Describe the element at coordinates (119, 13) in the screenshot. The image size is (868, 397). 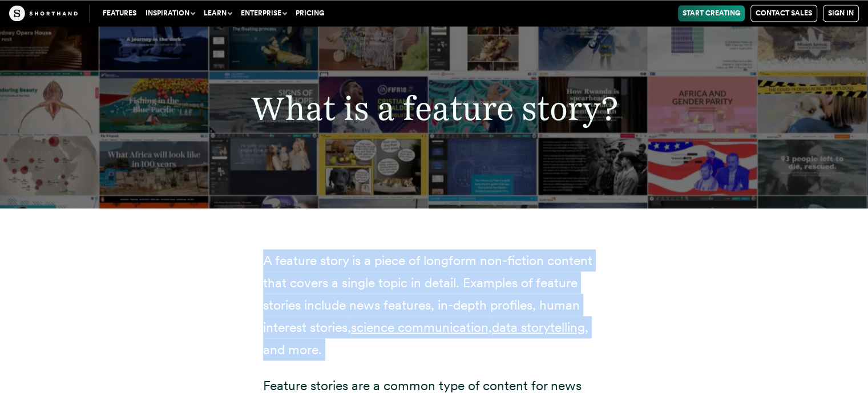
I see `a: Features` at that location.